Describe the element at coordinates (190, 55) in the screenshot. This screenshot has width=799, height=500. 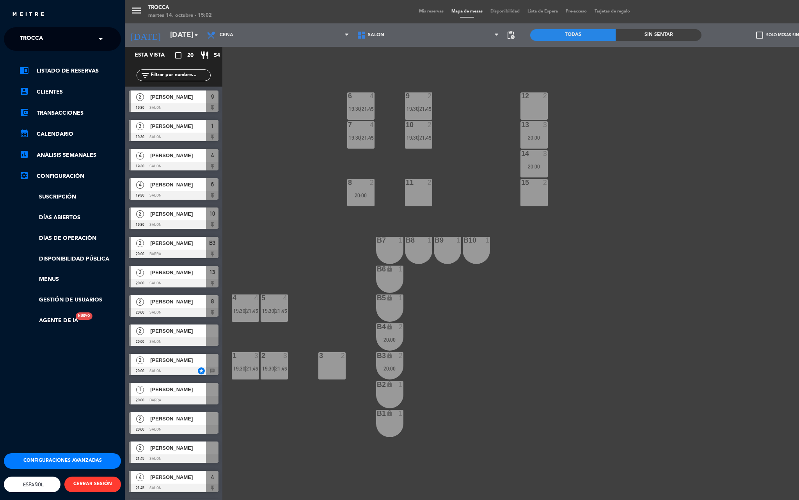
I see `span: 20` at that location.